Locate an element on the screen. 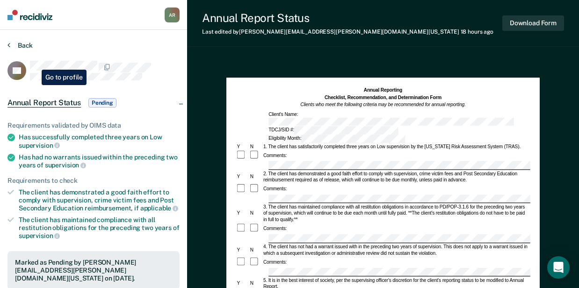 This screenshot has width=579, height=288. button: Back is located at coordinates (20, 45).